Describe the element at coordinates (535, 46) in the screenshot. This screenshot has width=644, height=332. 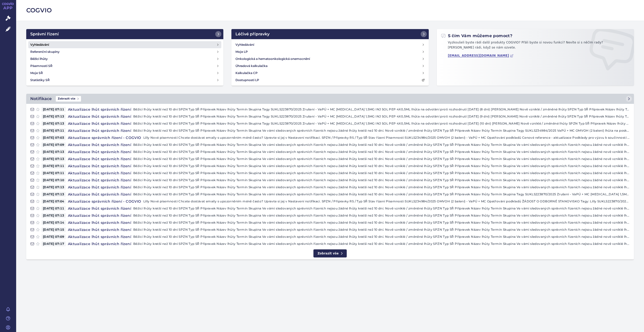
I see `p: Vyzkoušeli byste rádi další produkty COGVIO? Přáli byste si novou funkci? Nevíte si s něčím rady?...` at that location.